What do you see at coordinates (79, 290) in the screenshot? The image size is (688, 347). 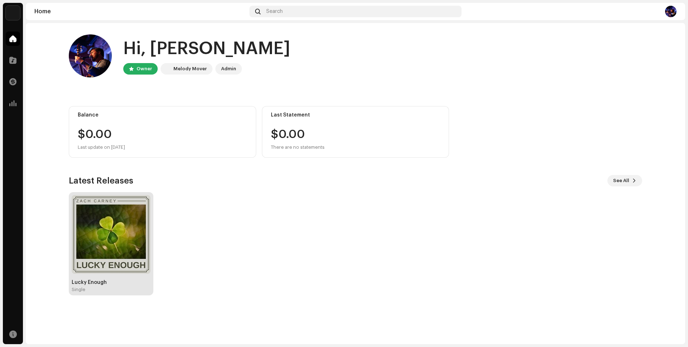 I see `div: Single` at bounding box center [79, 290].